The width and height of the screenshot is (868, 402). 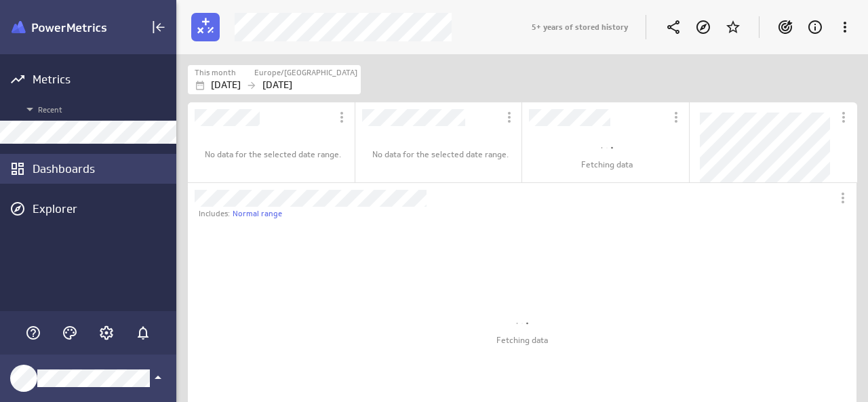 I want to click on div: No service, so click(x=205, y=27).